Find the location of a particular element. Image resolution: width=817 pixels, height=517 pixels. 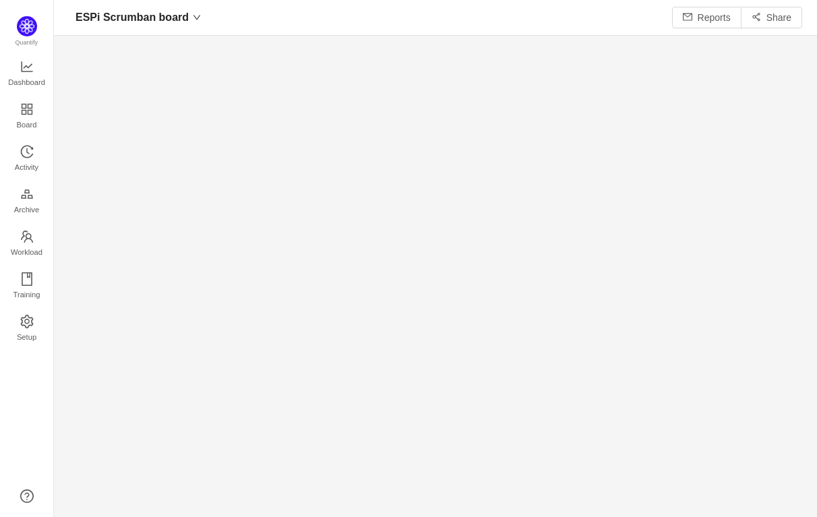

img: Quantify is located at coordinates (27, 26).